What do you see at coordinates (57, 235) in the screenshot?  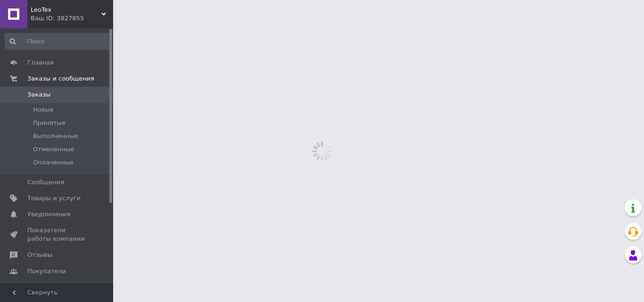 I see `span: Показатели работы компании` at bounding box center [57, 235].